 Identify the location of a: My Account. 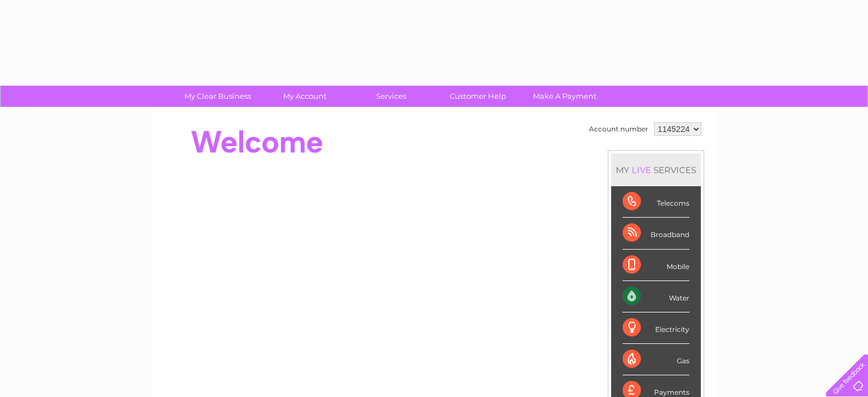
(304, 96).